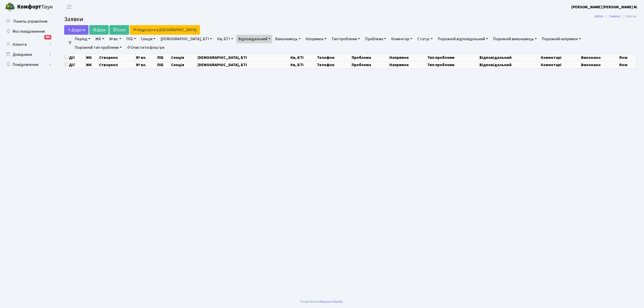  Describe the element at coordinates (145, 48) in the screenshot. I see `a: Очистити фільтри` at that location.